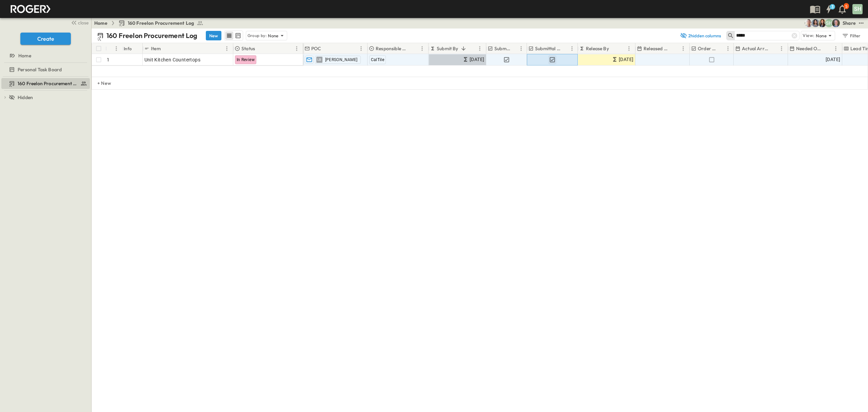 Image resolution: width=868 pixels, height=412 pixels. Describe the element at coordinates (808, 36) in the screenshot. I see `p: View:` at that location.